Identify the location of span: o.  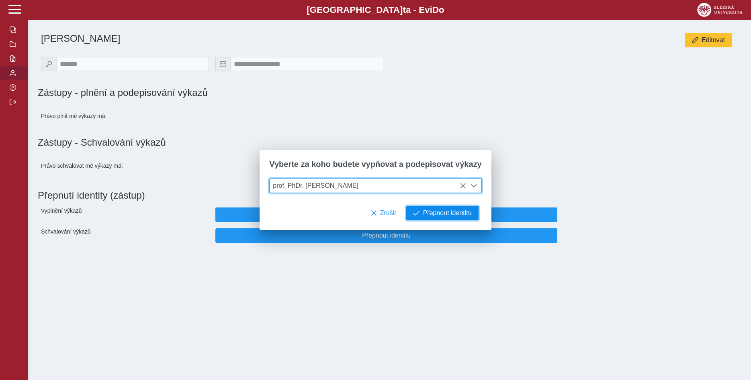
(441, 10).